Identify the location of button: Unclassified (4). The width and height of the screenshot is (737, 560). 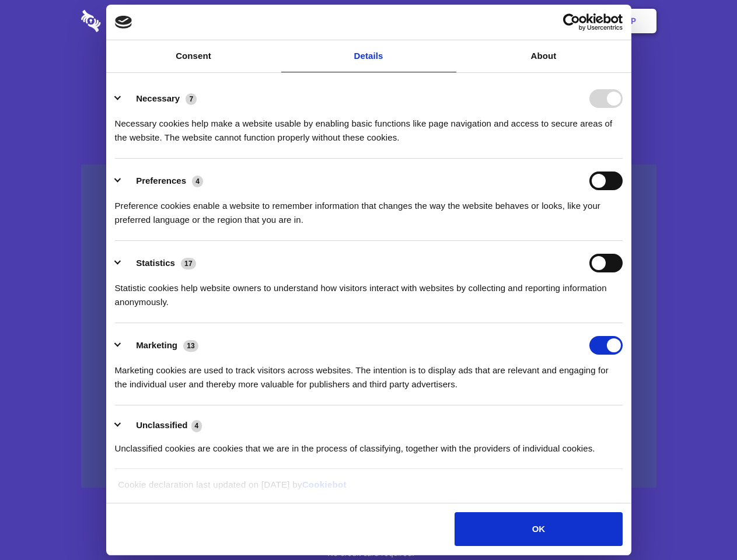
(162, 425).